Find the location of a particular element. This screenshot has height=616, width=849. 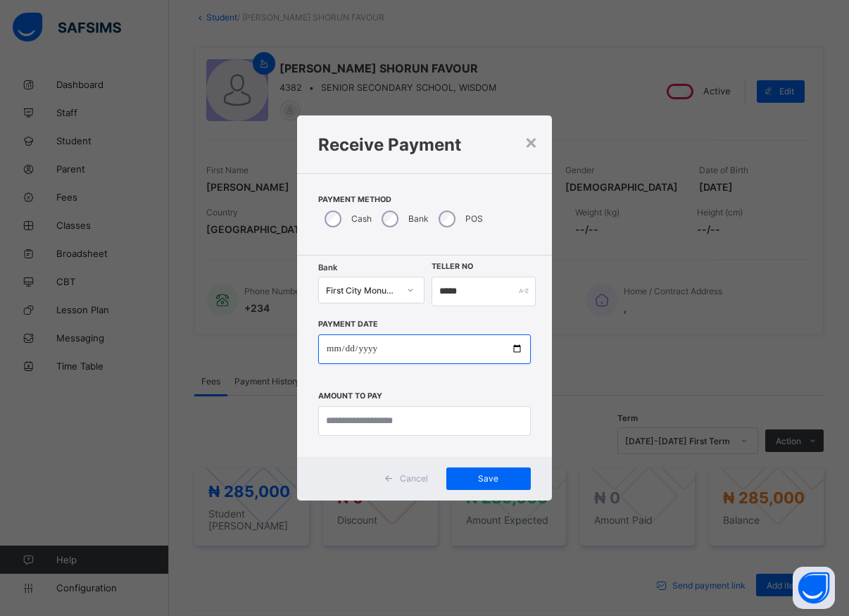

label: Cash is located at coordinates (361, 218).